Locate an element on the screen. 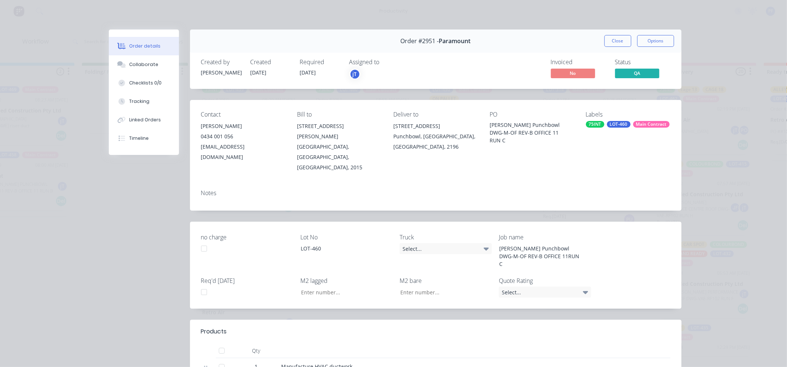 This screenshot has height=367, width=787. div: Deliver to is located at coordinates (435, 114).